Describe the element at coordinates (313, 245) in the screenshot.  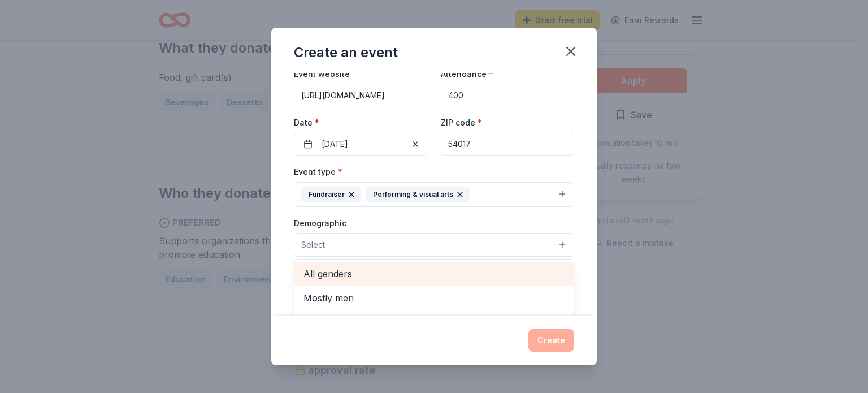
I see `span: Select` at that location.